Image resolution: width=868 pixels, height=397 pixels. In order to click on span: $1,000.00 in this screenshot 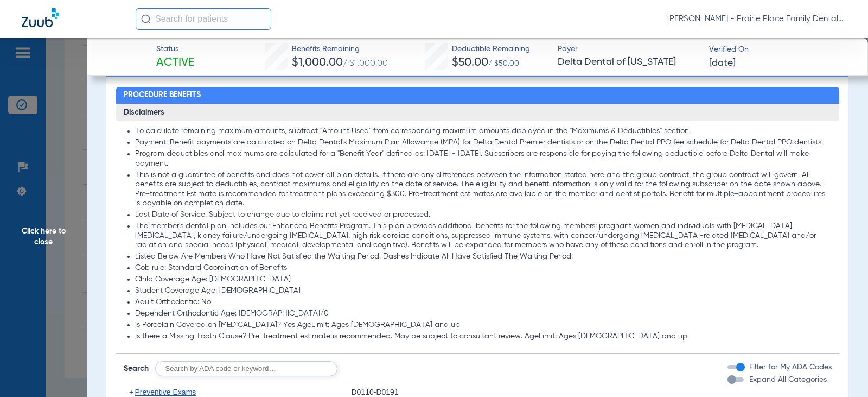, I will do `click(317, 63)`.